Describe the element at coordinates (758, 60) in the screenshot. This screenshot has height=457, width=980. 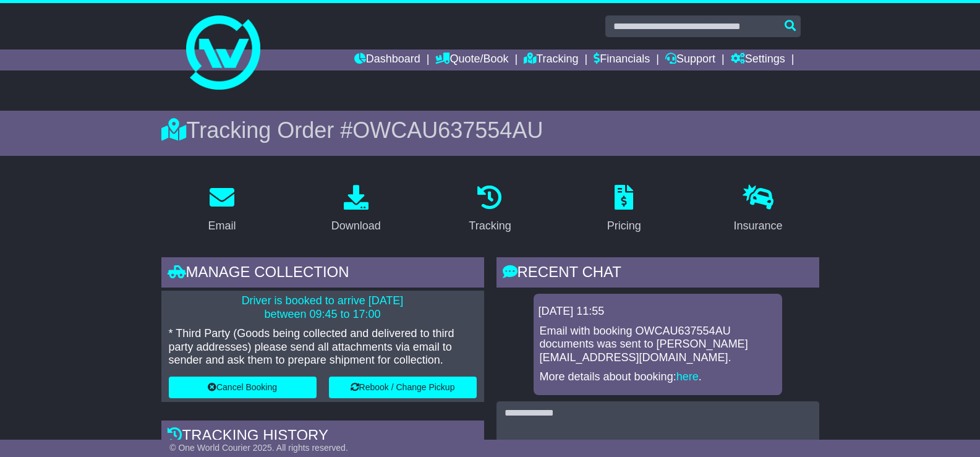
I see `a: Settings` at that location.